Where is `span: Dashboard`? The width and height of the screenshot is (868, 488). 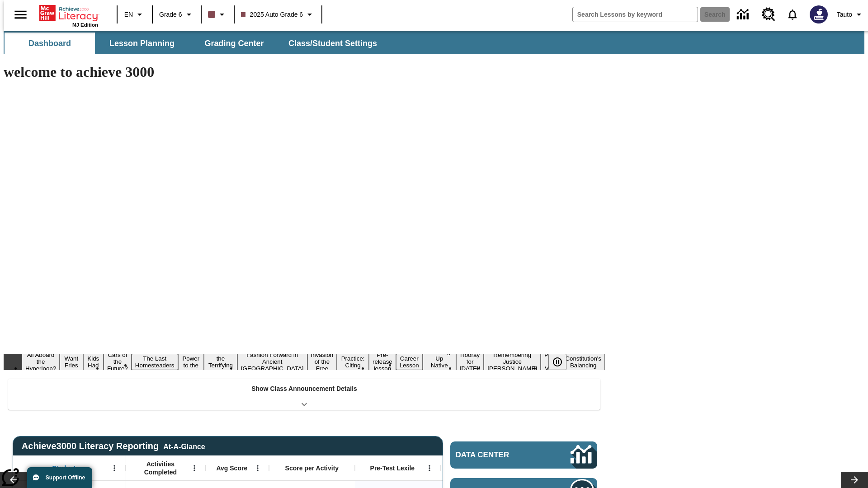
span: Dashboard is located at coordinates (50, 43).